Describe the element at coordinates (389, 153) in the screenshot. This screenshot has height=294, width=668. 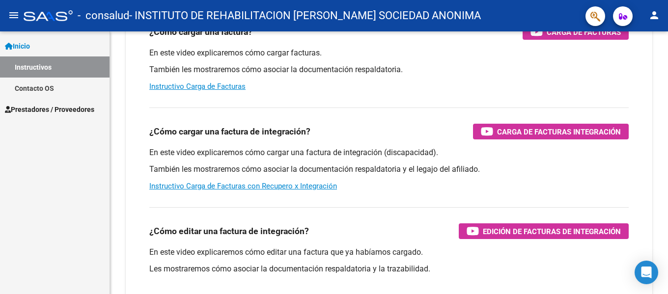
I see `p: En este video explicaremos cómo cargar una factura de integración (discapacidad).` at that location.